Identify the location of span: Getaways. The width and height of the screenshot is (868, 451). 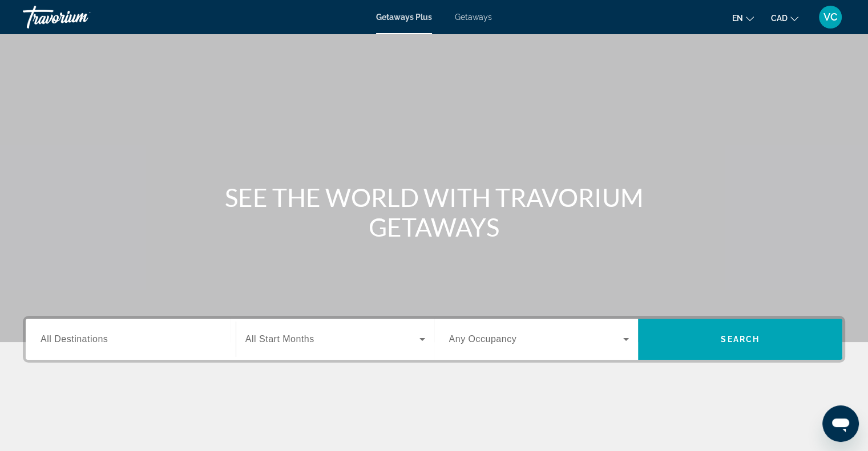
(473, 17).